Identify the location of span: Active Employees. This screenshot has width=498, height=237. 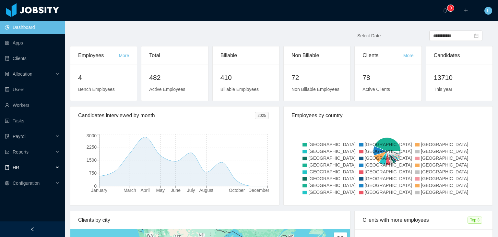
(167, 89).